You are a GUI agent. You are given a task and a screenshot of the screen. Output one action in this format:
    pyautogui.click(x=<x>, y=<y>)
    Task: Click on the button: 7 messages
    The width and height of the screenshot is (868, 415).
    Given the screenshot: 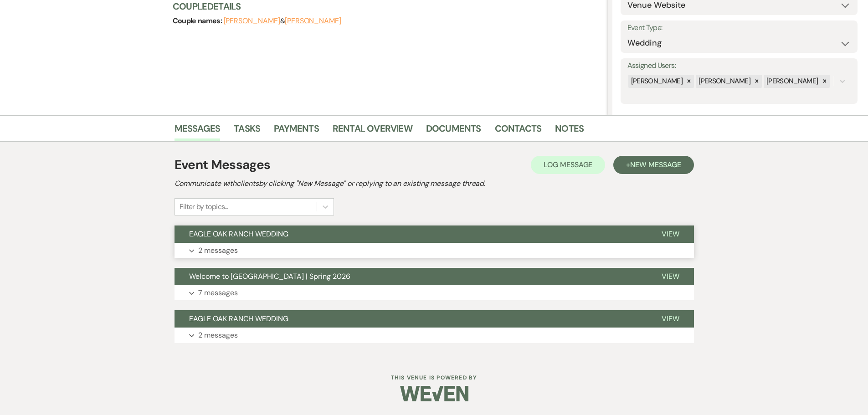 What is the action you would take?
    pyautogui.click(x=434, y=293)
    